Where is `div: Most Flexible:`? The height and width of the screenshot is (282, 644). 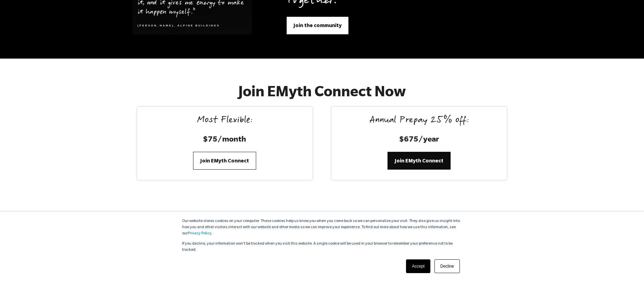
div: Most Flexible: is located at coordinates (225, 121).